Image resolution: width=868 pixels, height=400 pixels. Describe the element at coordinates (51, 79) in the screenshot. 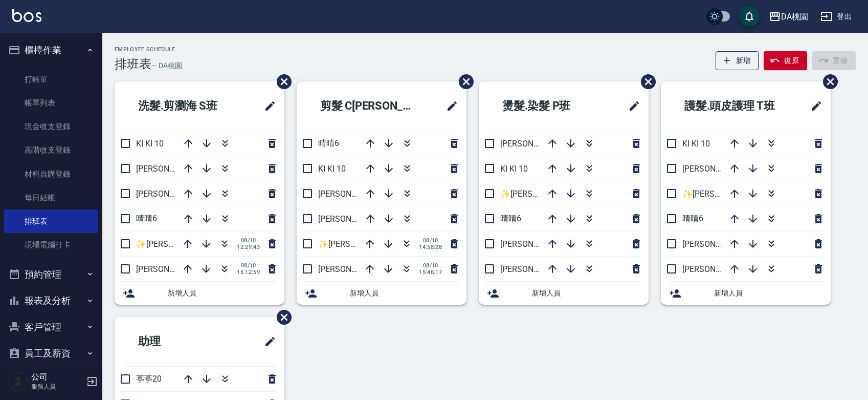

I see `a: 打帳單` at that location.